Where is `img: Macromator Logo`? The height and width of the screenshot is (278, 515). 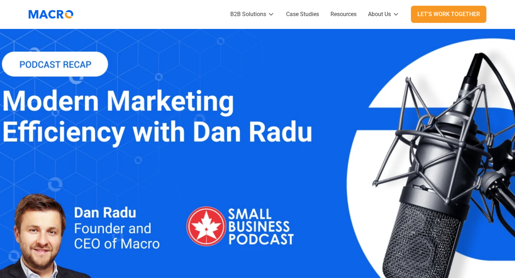 img: Macromator Logo is located at coordinates (51, 14).